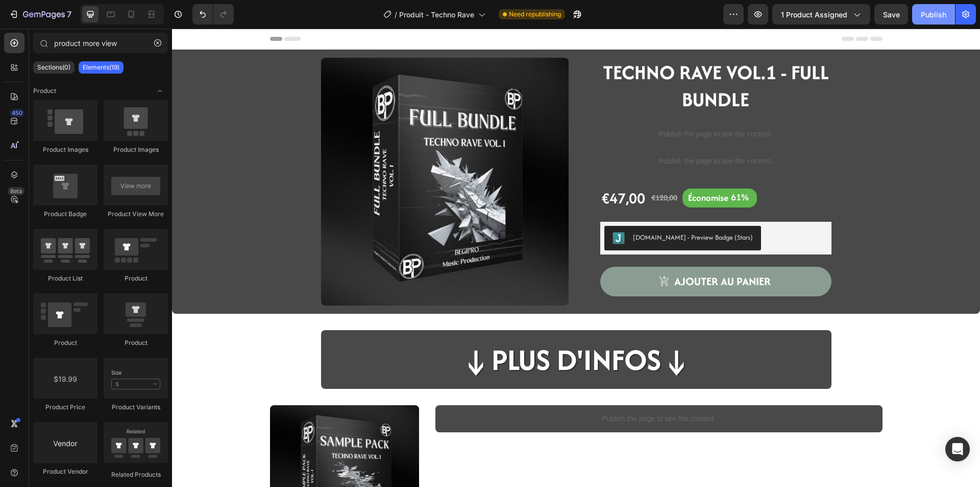 The width and height of the screenshot is (980, 487). I want to click on input: Search Sections & Elements, so click(100, 43).